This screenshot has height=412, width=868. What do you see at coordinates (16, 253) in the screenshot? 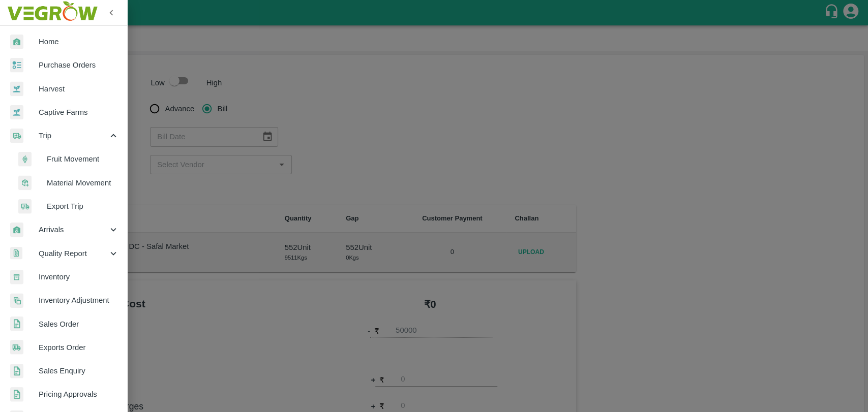
I see `img: qualityReport` at bounding box center [16, 253].